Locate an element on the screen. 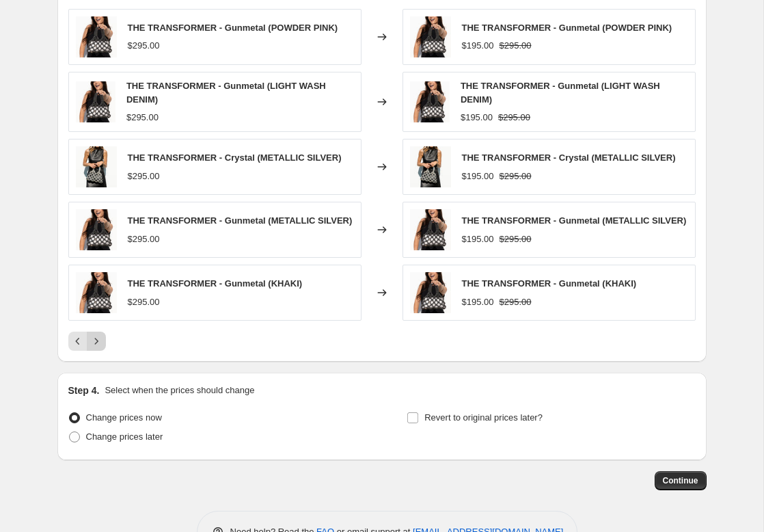  button: Continue is located at coordinates (681, 480).